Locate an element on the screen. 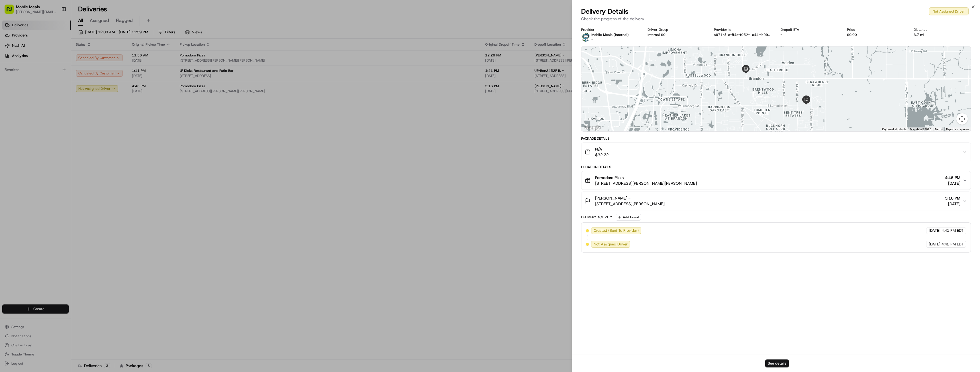 The width and height of the screenshot is (980, 372). span: Not Assigned Driver is located at coordinates (610, 244).